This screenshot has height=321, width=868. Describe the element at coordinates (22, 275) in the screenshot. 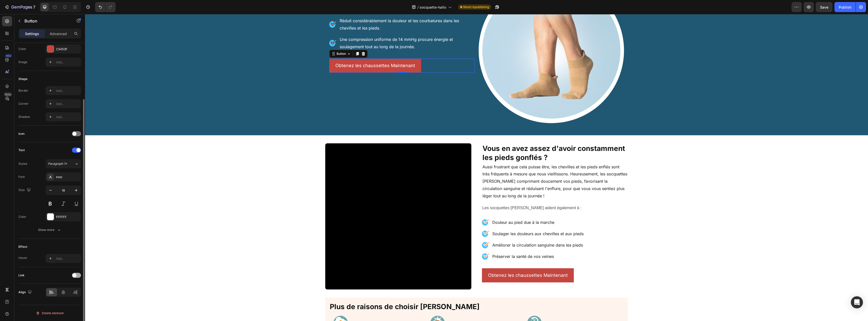

I see `div: Link` at that location.